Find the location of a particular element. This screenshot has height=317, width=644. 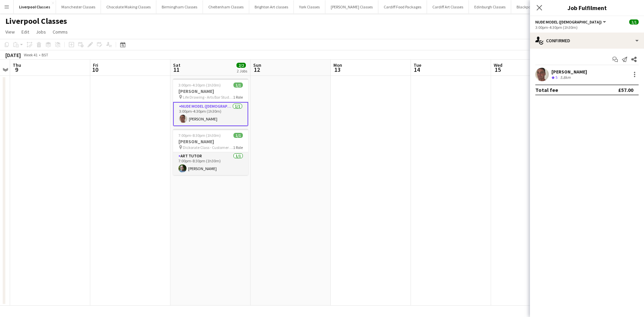

button: York Classes is located at coordinates (310, 7).